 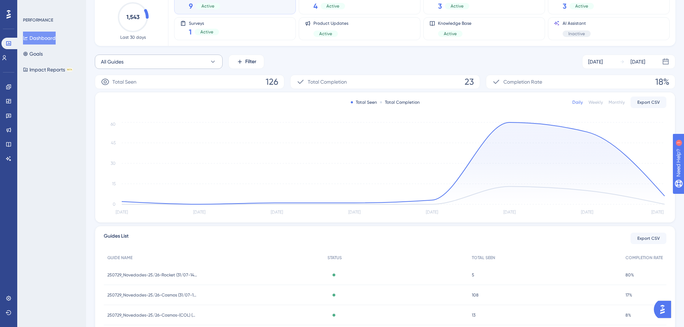 I want to click on span: 250729_Novedades-25/26-Cosmos (31/07-14/09), so click(x=152, y=295).